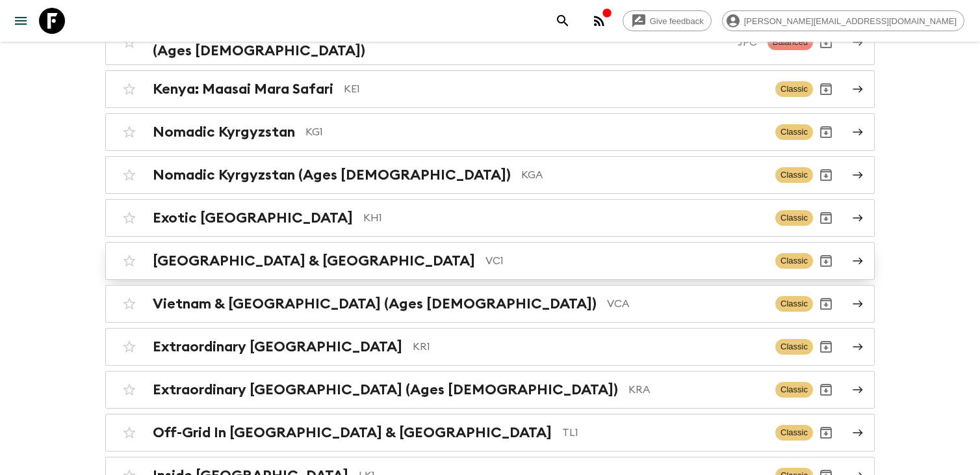  What do you see at coordinates (589, 346) in the screenshot?
I see `p: KR1` at bounding box center [589, 346].